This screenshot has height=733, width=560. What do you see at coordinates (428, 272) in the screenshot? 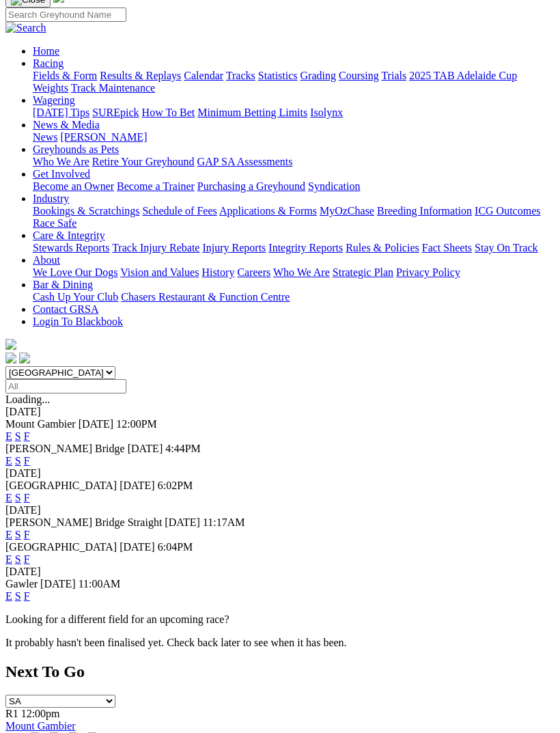
I see `a: Privacy Policy` at bounding box center [428, 272].